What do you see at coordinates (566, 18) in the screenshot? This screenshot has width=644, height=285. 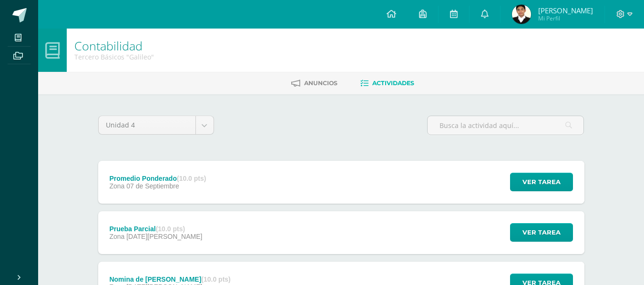 I see `span: Mi Perfil` at bounding box center [566, 18].